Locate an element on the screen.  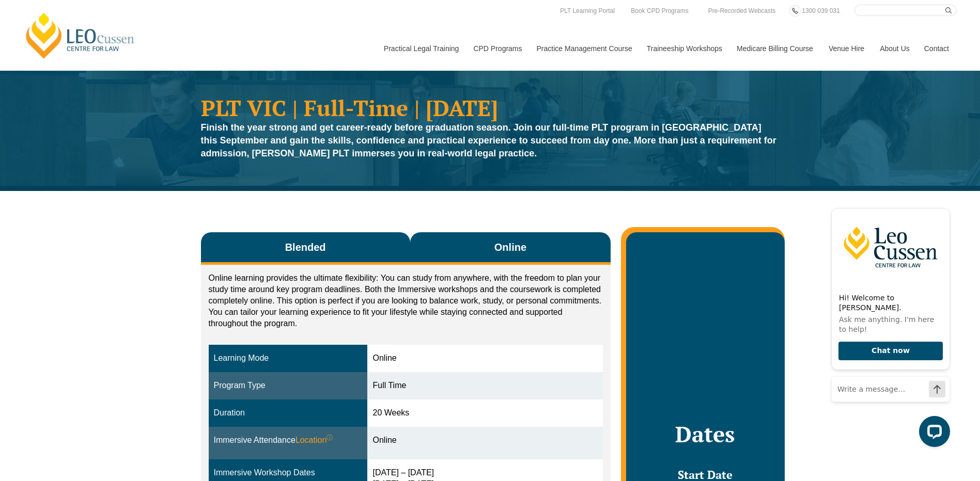
div: Duration is located at coordinates (288, 413).